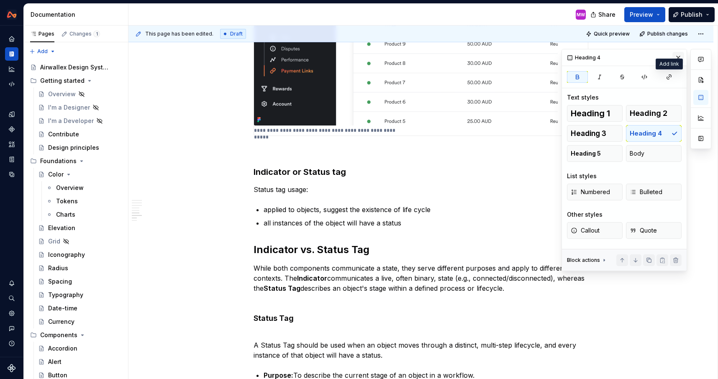 This screenshot has width=718, height=379. What do you see at coordinates (311, 249) in the screenshot?
I see `strong: Indicator vs. Status Tag` at bounding box center [311, 249].